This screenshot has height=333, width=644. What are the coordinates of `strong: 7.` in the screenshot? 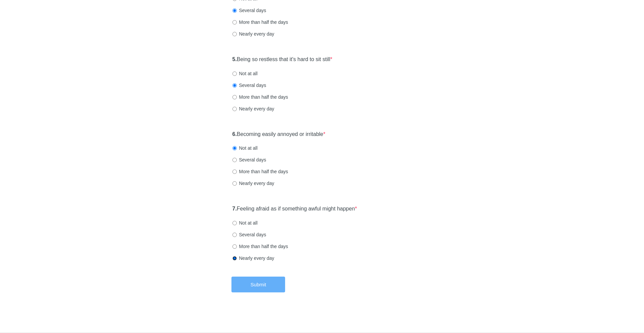 It's located at (234, 209).